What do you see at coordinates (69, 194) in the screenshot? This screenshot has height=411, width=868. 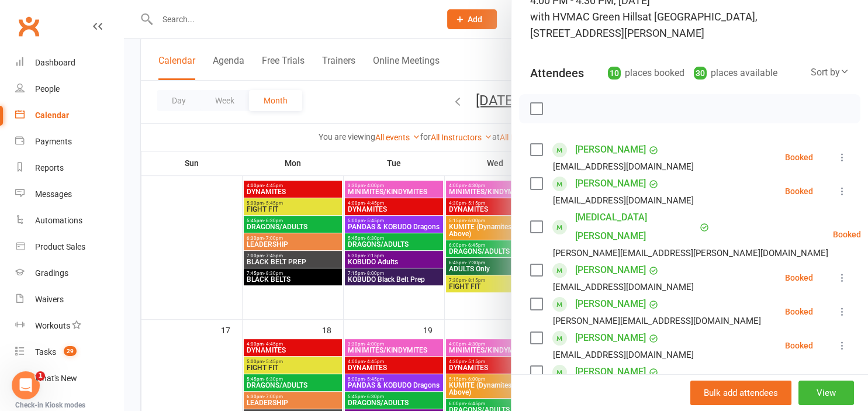 I see `a: Messages` at bounding box center [69, 194].